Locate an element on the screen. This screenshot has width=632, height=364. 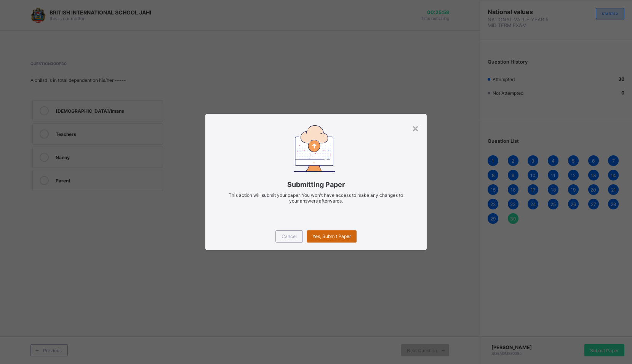
span: Submitting Paper is located at coordinates (316, 185).